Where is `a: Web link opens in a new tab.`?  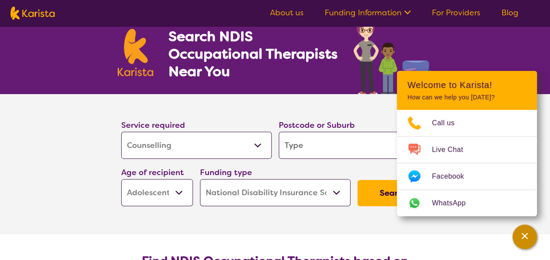 a: Web link opens in a new tab. is located at coordinates (467, 203).